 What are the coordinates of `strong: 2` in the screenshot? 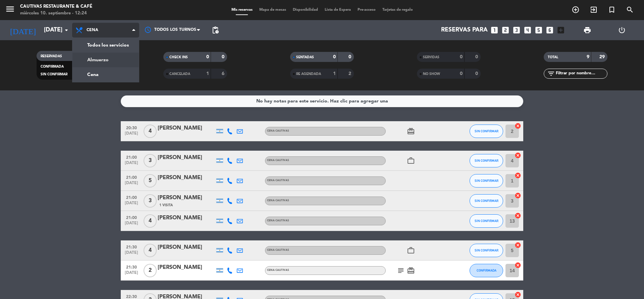 It's located at (351, 74).